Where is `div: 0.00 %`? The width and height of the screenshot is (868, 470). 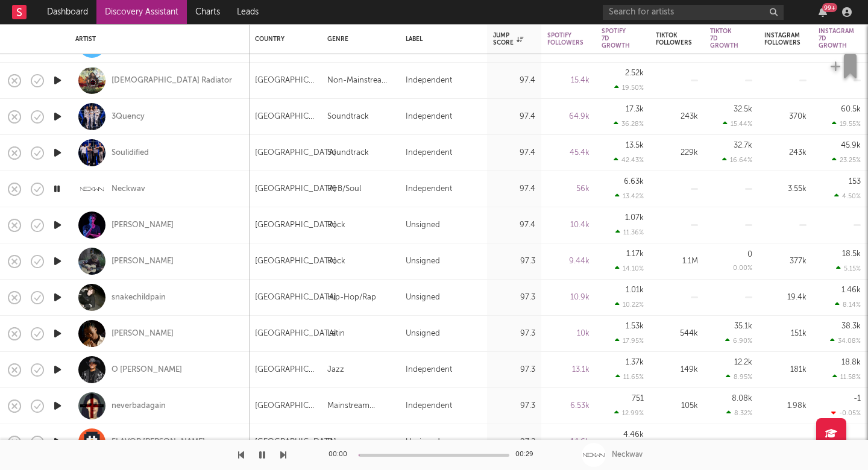 div: 0.00 % is located at coordinates (743, 268).